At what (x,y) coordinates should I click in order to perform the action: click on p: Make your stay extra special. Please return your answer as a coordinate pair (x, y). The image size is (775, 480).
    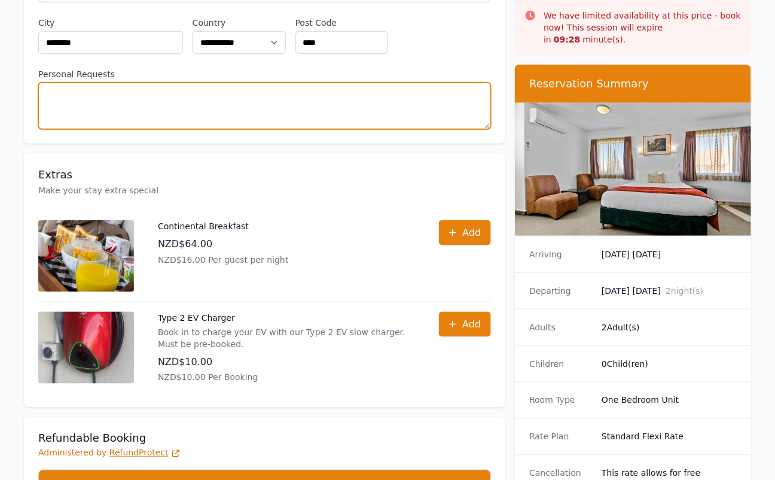
    Looking at the image, I should click on (264, 190).